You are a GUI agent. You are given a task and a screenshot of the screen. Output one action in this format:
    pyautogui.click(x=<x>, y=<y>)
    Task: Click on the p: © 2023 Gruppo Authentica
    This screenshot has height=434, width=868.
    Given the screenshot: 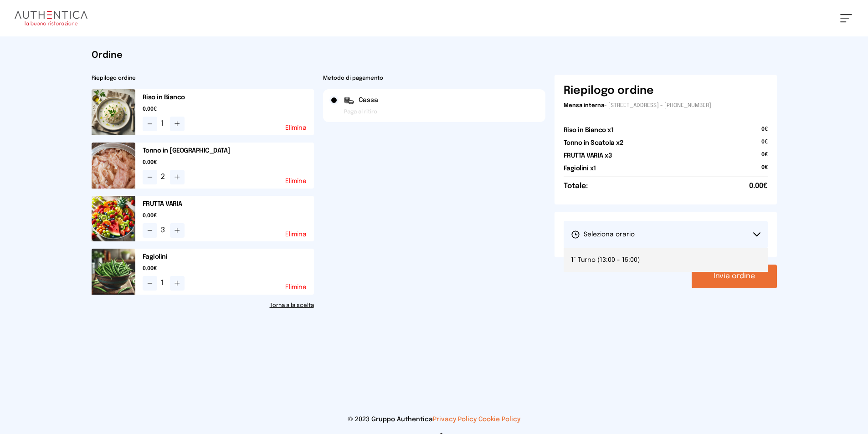 What is the action you would take?
    pyautogui.click(x=434, y=419)
    